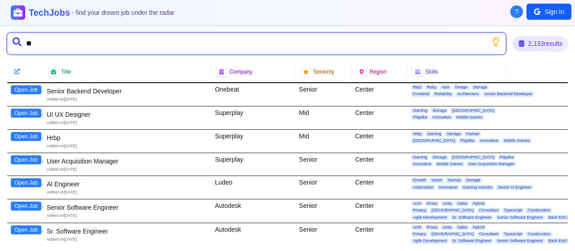 The image size is (575, 251). Describe the element at coordinates (462, 87) in the screenshot. I see `span: Design` at that location.